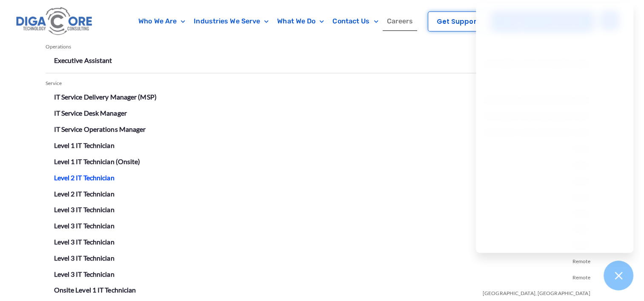 The width and height of the screenshot is (644, 301). Describe the element at coordinates (90, 113) in the screenshot. I see `a: IT Service Desk Manager` at that location.